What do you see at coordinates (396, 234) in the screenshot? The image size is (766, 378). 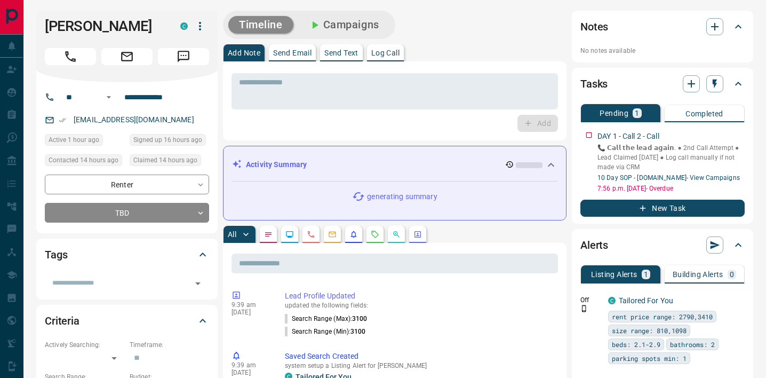 I see `svg: Opportunities` at bounding box center [396, 234].